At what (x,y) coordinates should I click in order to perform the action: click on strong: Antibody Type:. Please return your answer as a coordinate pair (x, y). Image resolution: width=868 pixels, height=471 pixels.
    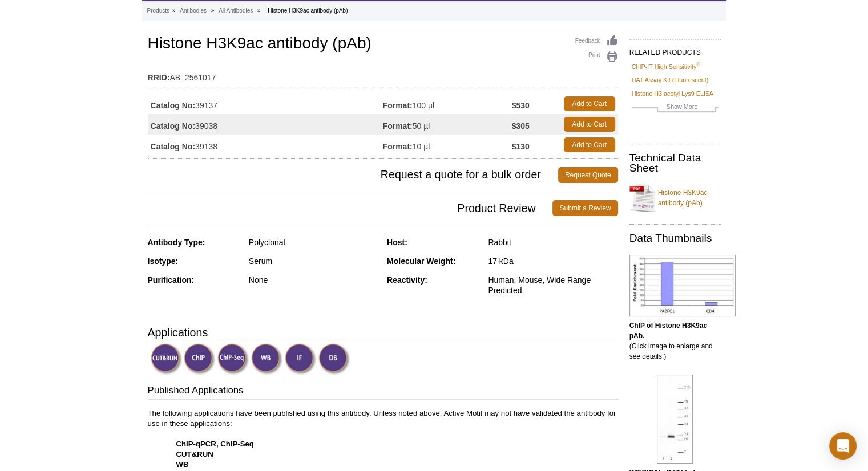
    Looking at the image, I should click on (176, 243).